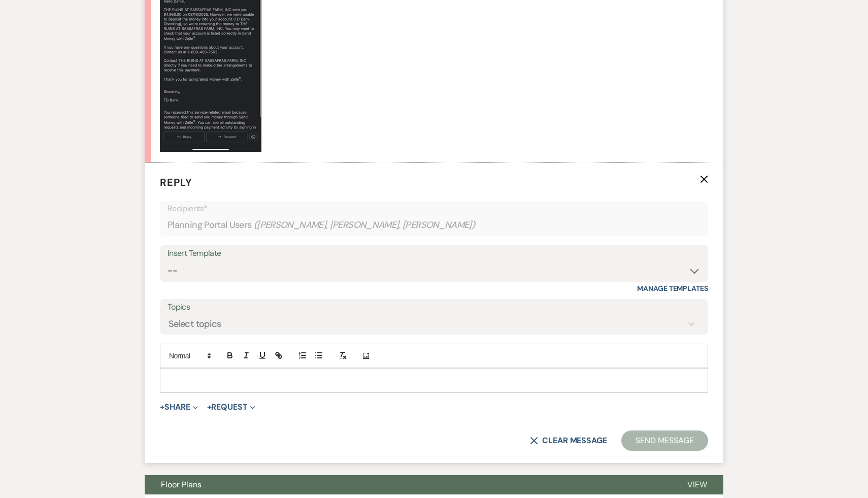  Describe the element at coordinates (434, 253) in the screenshot. I see `div: Insert Template` at that location.